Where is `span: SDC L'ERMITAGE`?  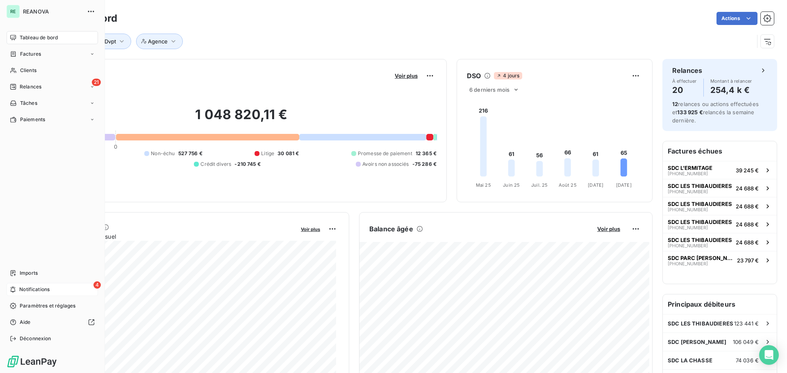 span: SDC L'ERMITAGE is located at coordinates (690, 168).